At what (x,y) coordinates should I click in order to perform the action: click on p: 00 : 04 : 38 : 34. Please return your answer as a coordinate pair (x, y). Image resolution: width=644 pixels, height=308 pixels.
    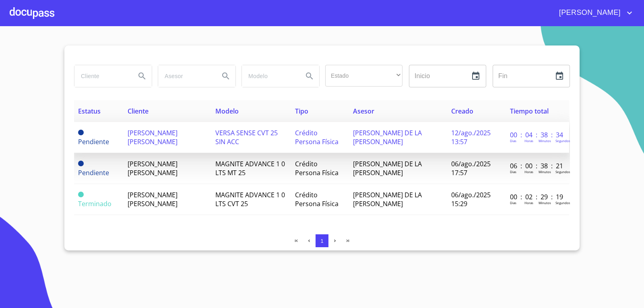
    Looking at the image, I should click on (537, 135).